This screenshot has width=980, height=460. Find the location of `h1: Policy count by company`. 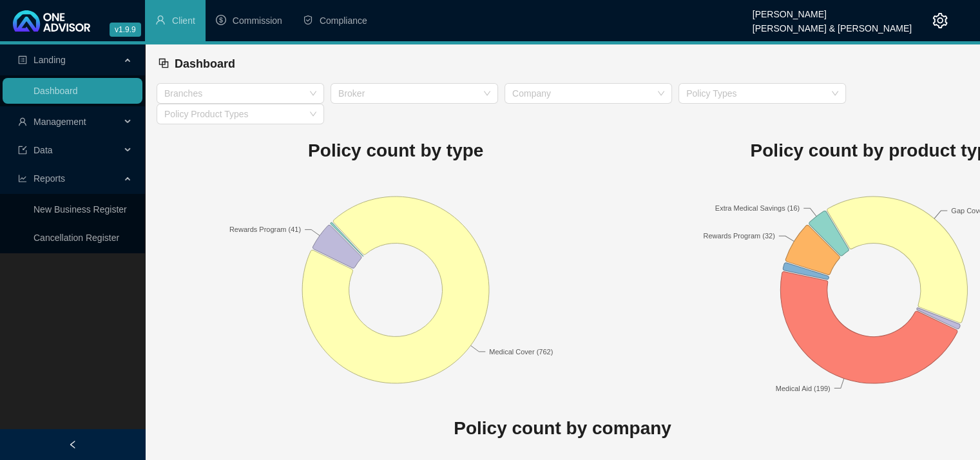

h1: Policy count by company is located at coordinates (563, 429).